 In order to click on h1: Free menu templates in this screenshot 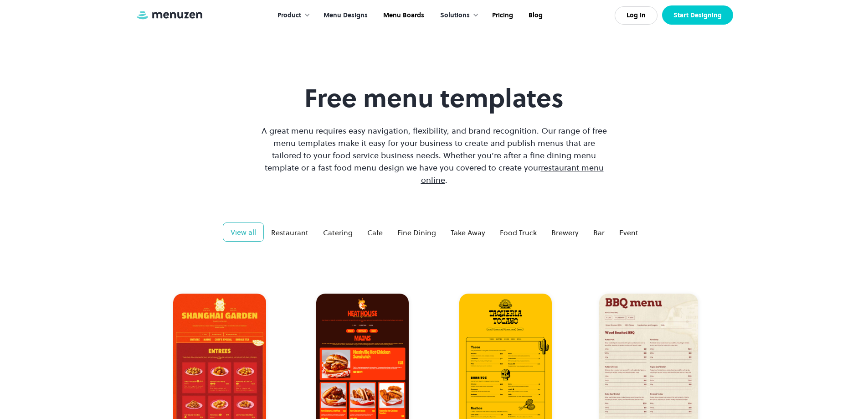, I will do `click(434, 98)`.